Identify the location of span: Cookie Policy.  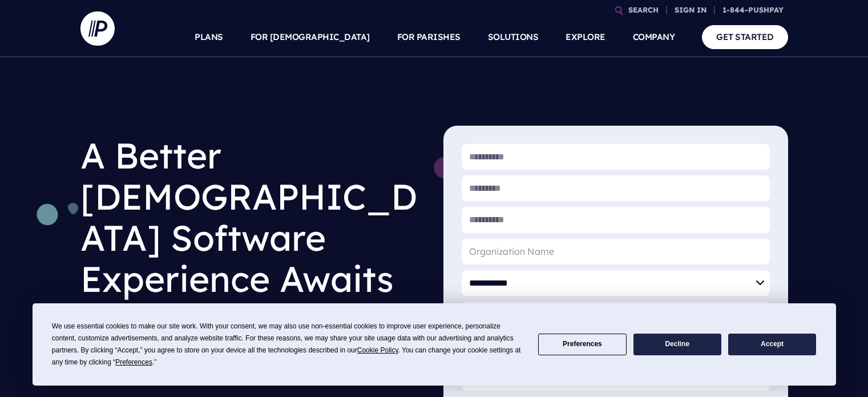
(378, 350).